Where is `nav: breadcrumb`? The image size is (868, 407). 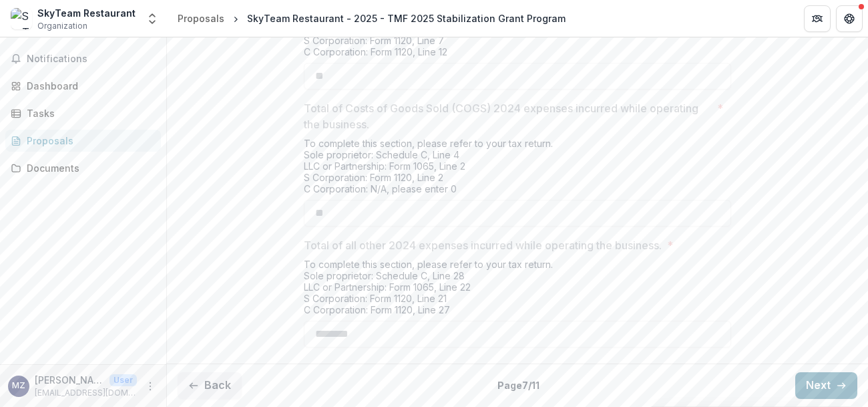 nav: breadcrumb is located at coordinates (372, 18).